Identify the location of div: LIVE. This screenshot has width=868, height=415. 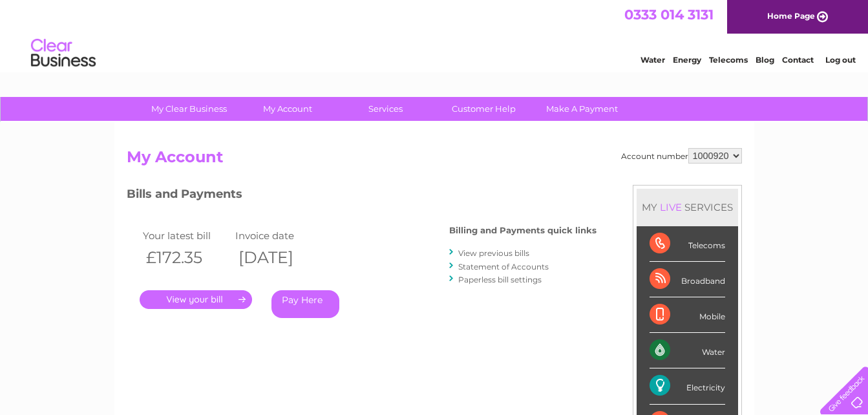
(671, 207).